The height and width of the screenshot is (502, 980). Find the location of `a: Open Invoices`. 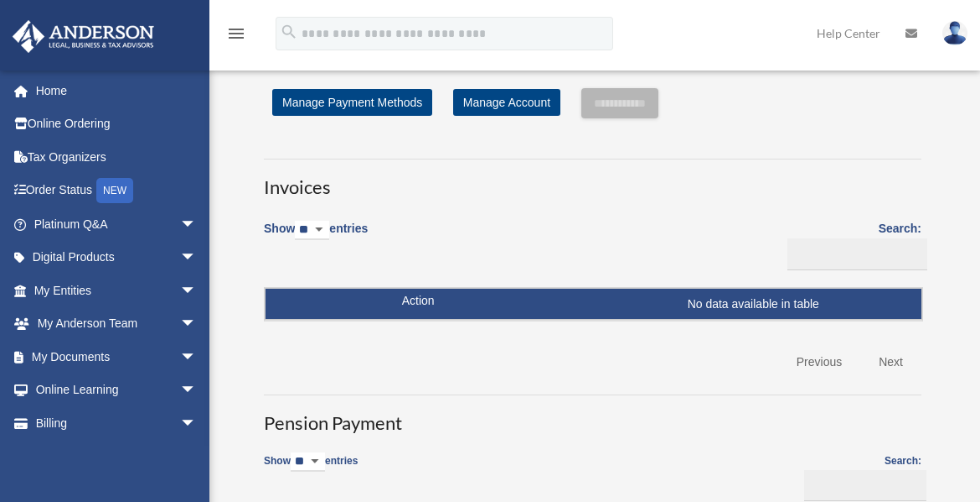

a: Open Invoices is located at coordinates (114, 456).